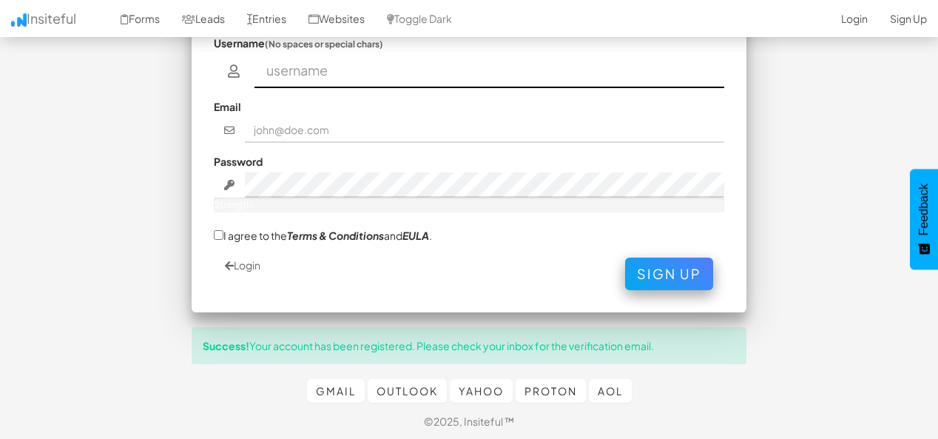 The width and height of the screenshot is (938, 439). What do you see at coordinates (610, 391) in the screenshot?
I see `a: AOL` at bounding box center [610, 391].